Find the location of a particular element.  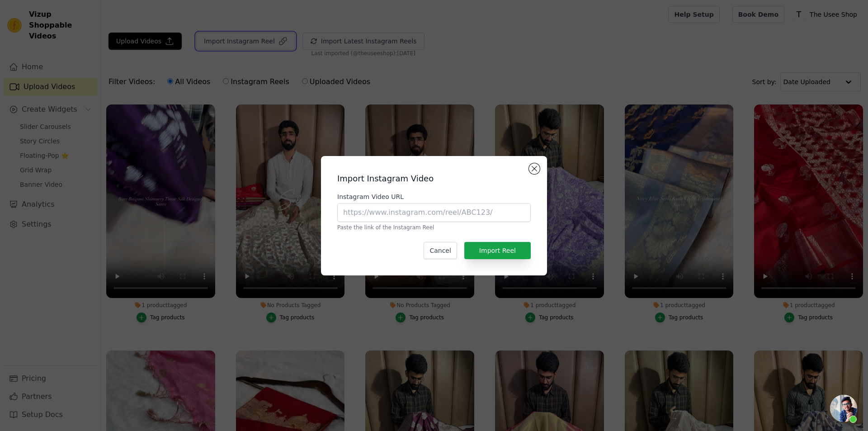

h2: Import Instagram Video is located at coordinates (434, 179).